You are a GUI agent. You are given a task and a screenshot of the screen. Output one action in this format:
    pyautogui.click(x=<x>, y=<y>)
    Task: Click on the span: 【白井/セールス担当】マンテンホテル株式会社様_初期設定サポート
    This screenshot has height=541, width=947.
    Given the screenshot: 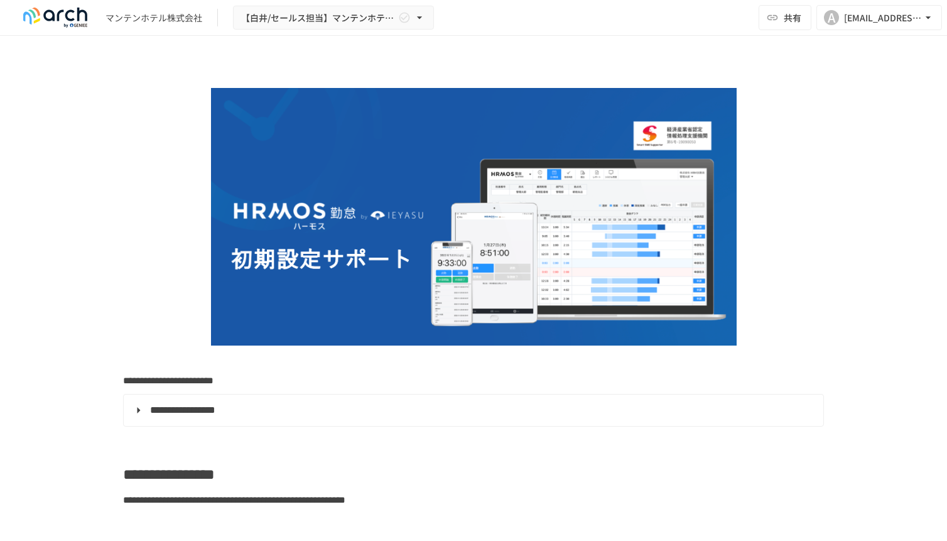 What is the action you would take?
    pyautogui.click(x=318, y=18)
    